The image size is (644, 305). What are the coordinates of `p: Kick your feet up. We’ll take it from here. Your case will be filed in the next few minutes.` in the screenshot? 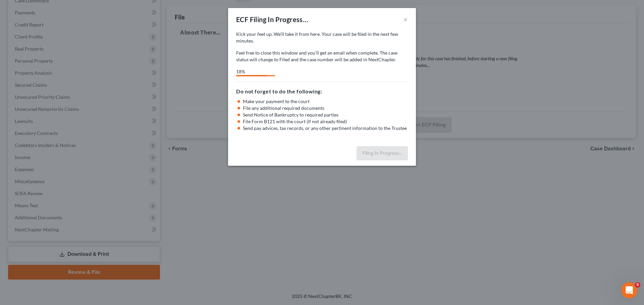 It's located at (322, 37).